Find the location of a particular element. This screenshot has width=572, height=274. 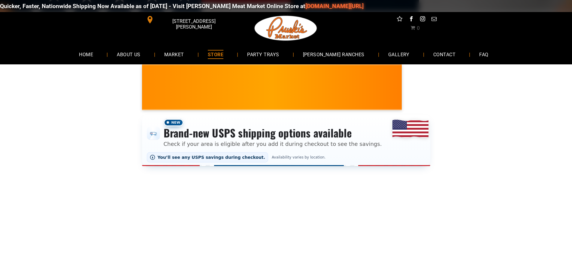

a: CONTACT is located at coordinates (444, 54).